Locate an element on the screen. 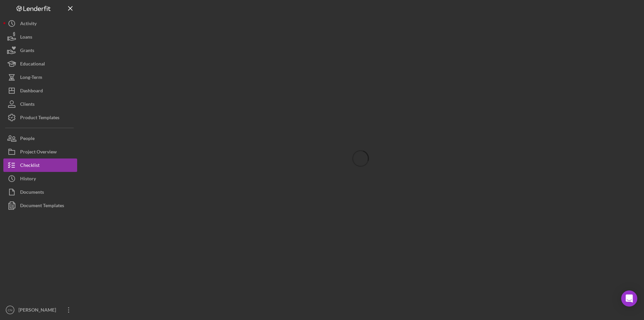 The width and height of the screenshot is (644, 320). a: Product Templates is located at coordinates (40, 117).